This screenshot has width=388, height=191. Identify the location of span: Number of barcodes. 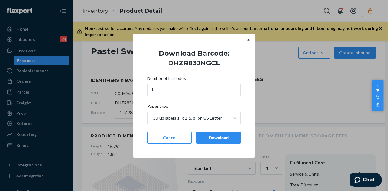
(166, 80).